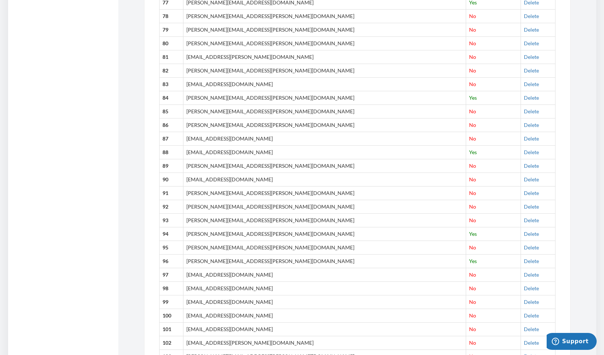 The width and height of the screenshot is (604, 355). I want to click on th: 96, so click(171, 261).